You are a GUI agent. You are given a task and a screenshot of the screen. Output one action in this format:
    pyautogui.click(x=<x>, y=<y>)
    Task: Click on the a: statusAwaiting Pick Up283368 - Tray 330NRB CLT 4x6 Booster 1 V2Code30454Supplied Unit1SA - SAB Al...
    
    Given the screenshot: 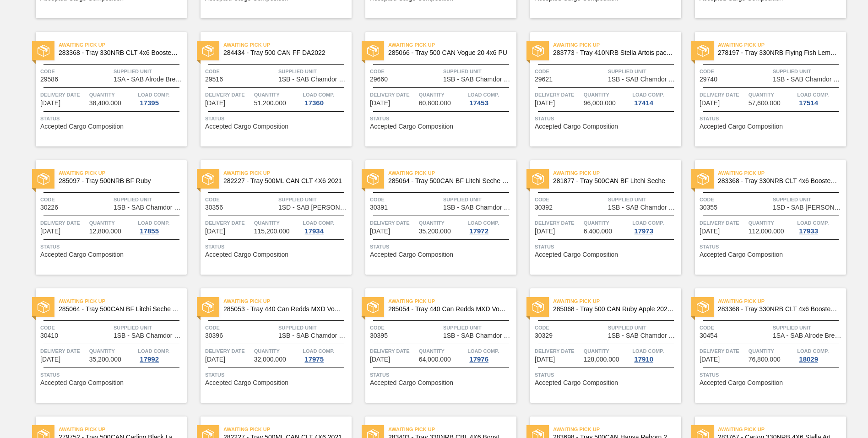 What is the action you would take?
    pyautogui.click(x=764, y=346)
    